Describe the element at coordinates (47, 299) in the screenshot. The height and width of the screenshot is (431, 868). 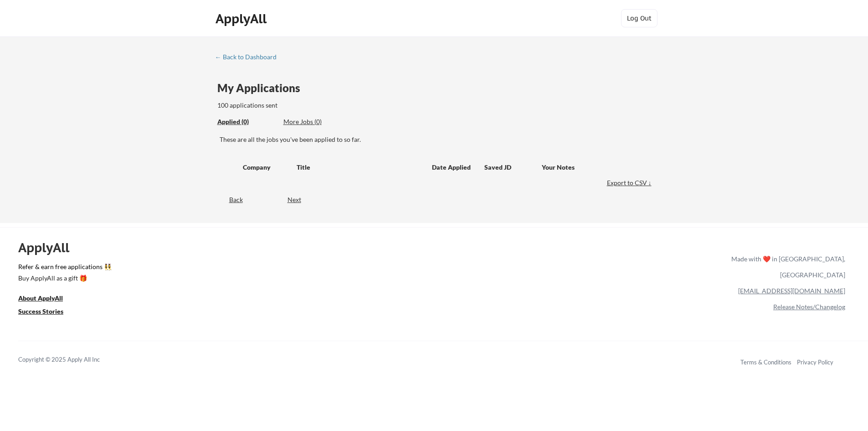
I see `a: About ApplyAll` at that location.